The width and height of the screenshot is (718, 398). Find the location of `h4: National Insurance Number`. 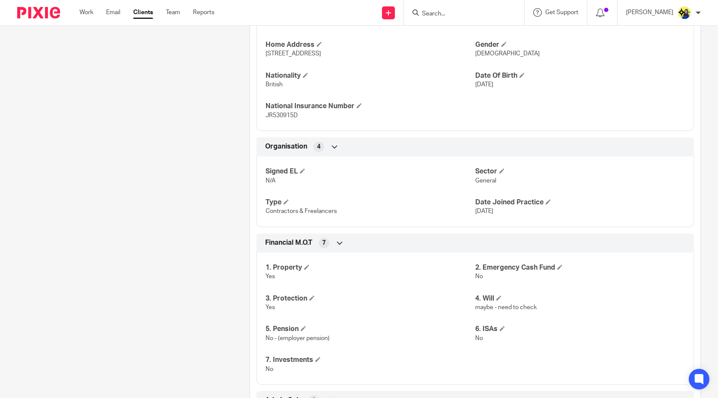

h4: National Insurance Number is located at coordinates (370, 106).